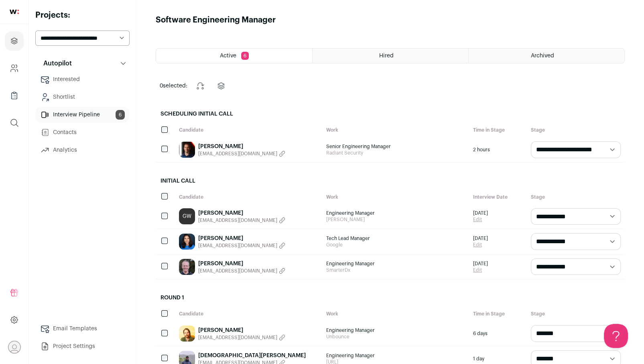 Image resolution: width=644 pixels, height=364 pixels. I want to click on h2: Initial Call, so click(390, 181).